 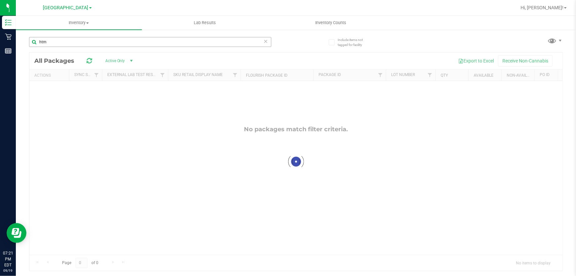 I want to click on a: Lab Results, so click(x=205, y=23).